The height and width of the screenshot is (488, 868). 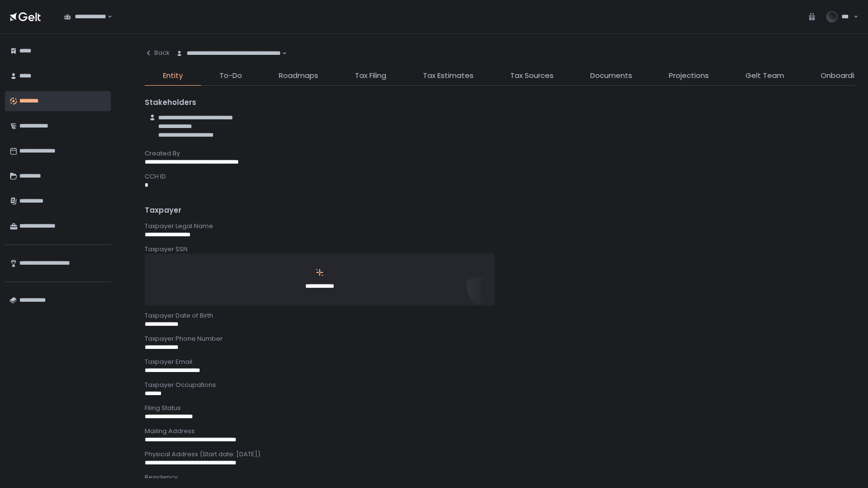 What do you see at coordinates (157, 53) in the screenshot?
I see `div: Back` at bounding box center [157, 53].